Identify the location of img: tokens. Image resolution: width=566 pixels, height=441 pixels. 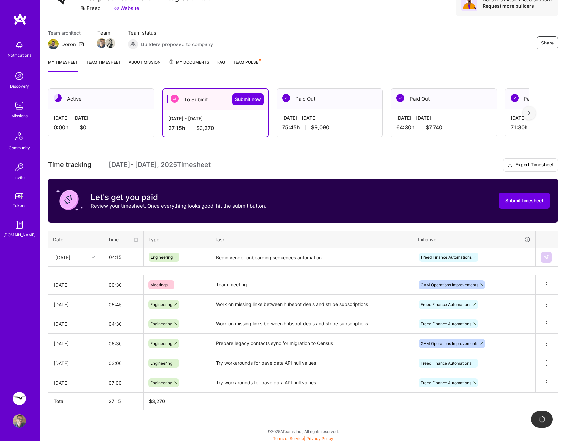
(19, 196).